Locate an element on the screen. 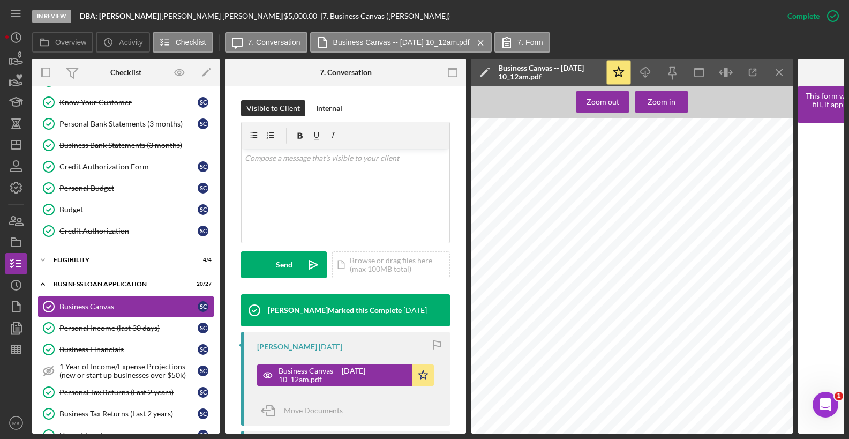 The image size is (849, 439). div: BUSINESS LOAN APPLICATION is located at coordinates (119, 284).